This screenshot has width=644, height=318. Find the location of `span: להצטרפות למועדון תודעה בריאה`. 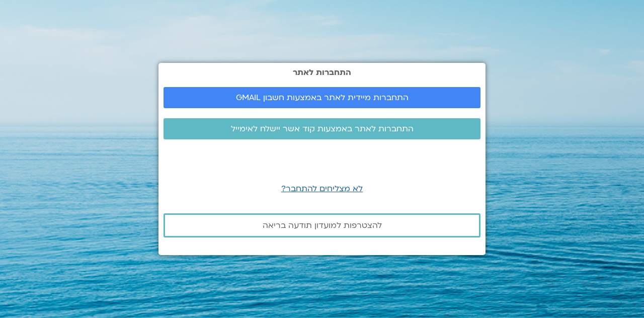

span: להצטרפות למועדון תודעה בריאה is located at coordinates (322, 226).